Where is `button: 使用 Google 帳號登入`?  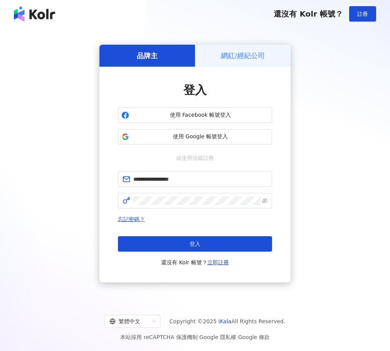 button: 使用 Google 帳號登入 is located at coordinates (195, 137).